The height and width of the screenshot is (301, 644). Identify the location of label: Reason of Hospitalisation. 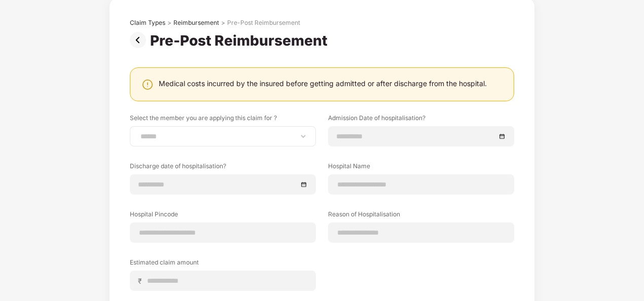
(421, 216).